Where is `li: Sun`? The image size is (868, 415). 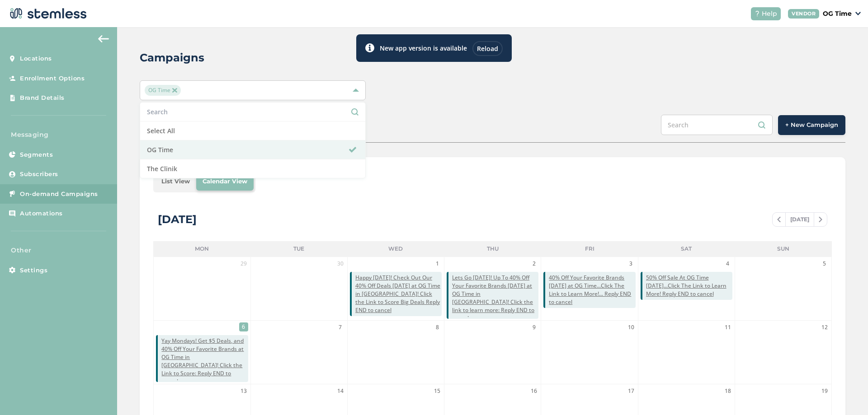
li: Sun is located at coordinates (783, 249).